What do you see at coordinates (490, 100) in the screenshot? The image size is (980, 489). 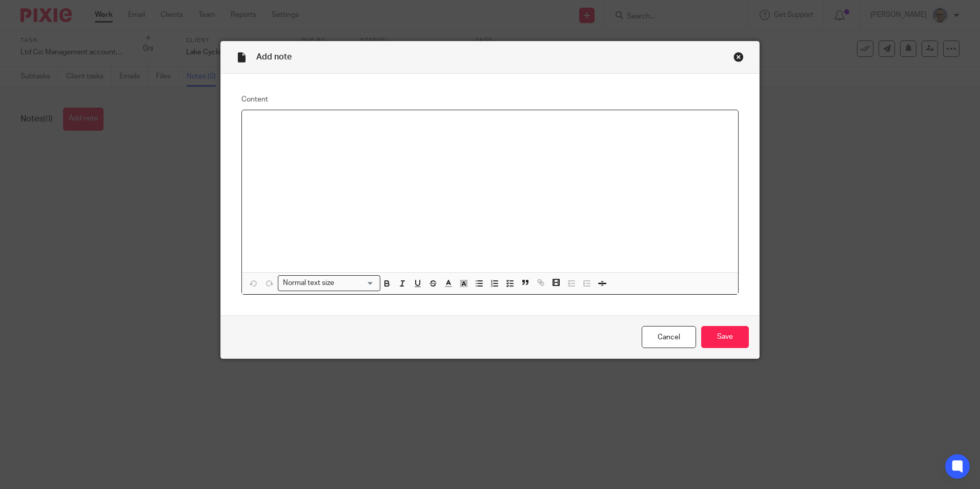 I see `label: Content` at bounding box center [490, 100].